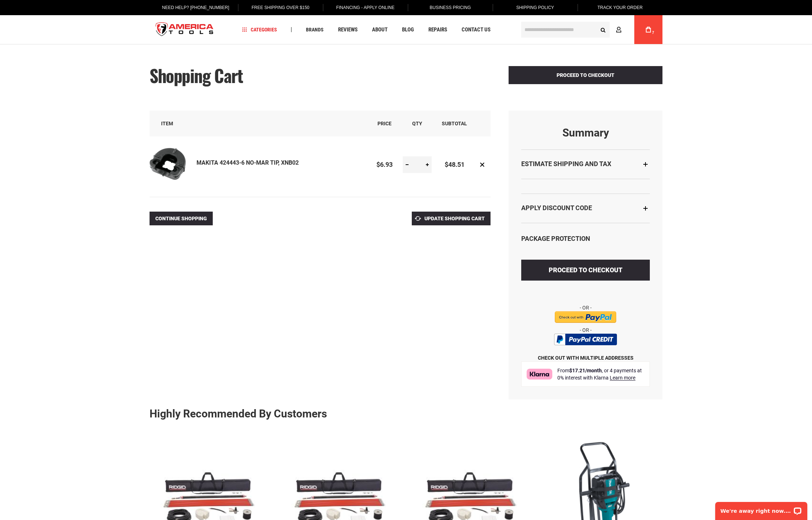 The image size is (812, 520). What do you see at coordinates (438, 30) in the screenshot?
I see `span: Repairs` at bounding box center [438, 30].